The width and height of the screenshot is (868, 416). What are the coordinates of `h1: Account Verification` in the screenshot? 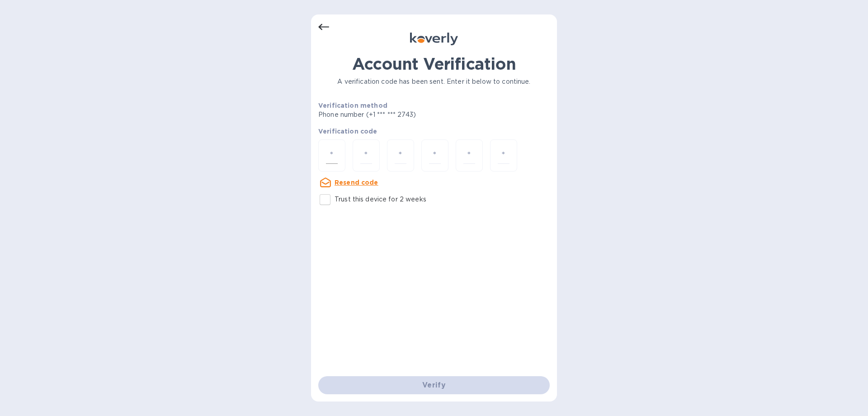 It's located at (434, 64).